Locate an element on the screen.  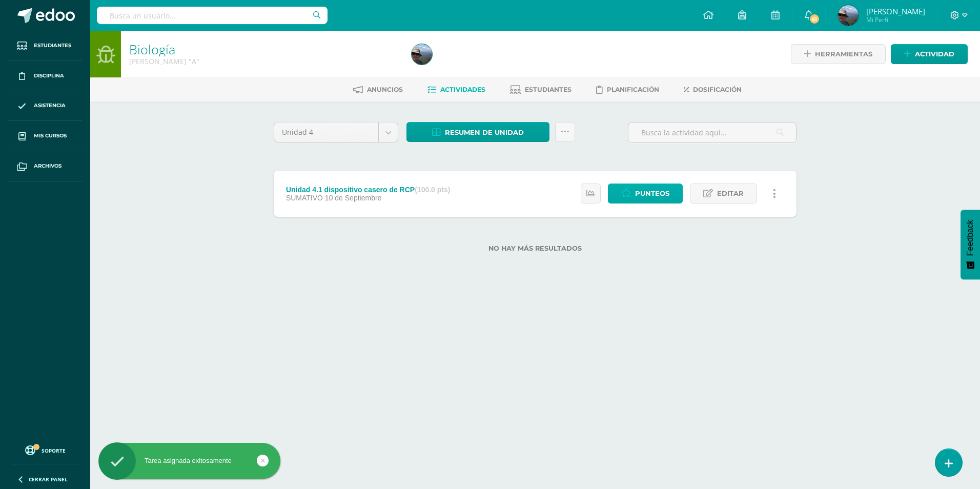
span: Actividad is located at coordinates (935, 54).